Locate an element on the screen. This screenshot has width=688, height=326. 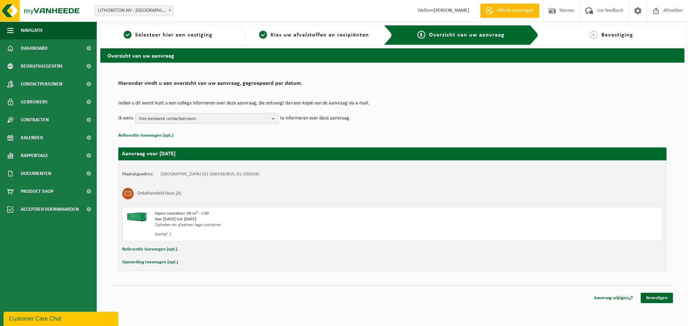
p: Ik wens is located at coordinates (126, 119).